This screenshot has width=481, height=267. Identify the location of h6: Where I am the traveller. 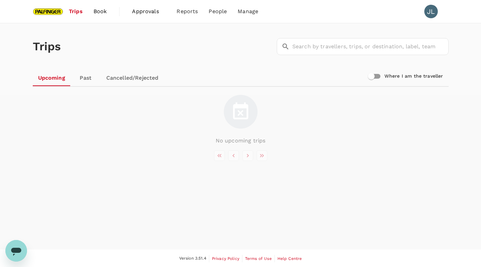
(414, 76).